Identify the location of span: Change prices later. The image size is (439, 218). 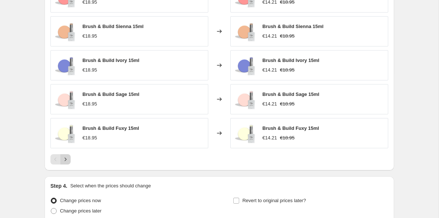
(81, 210).